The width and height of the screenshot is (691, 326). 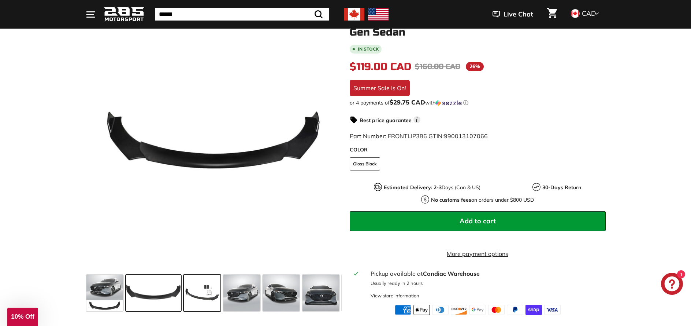 I want to click on span: $29.75 CAD, so click(x=407, y=102).